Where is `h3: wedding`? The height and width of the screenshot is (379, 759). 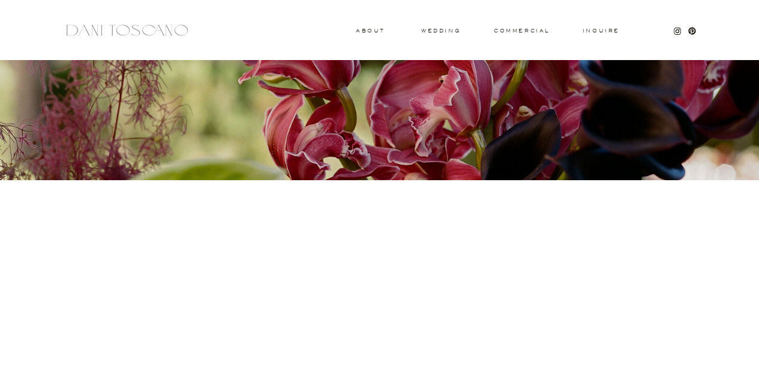
h3: wedding is located at coordinates (441, 30).